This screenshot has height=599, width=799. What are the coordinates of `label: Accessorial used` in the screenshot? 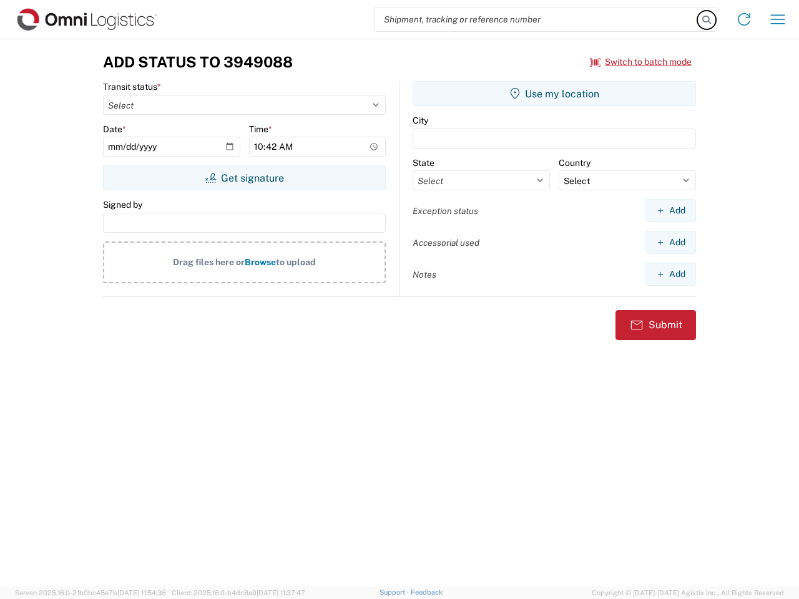 It's located at (446, 243).